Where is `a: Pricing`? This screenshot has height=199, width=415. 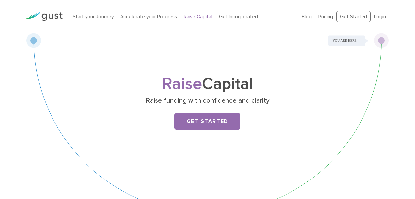 a: Pricing is located at coordinates (326, 17).